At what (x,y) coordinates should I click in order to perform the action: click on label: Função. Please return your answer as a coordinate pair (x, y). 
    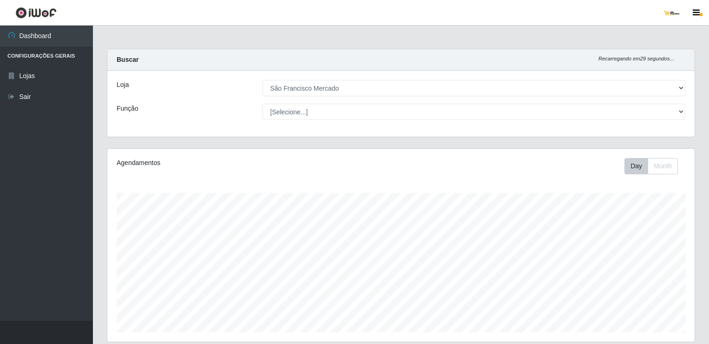
    Looking at the image, I should click on (127, 108).